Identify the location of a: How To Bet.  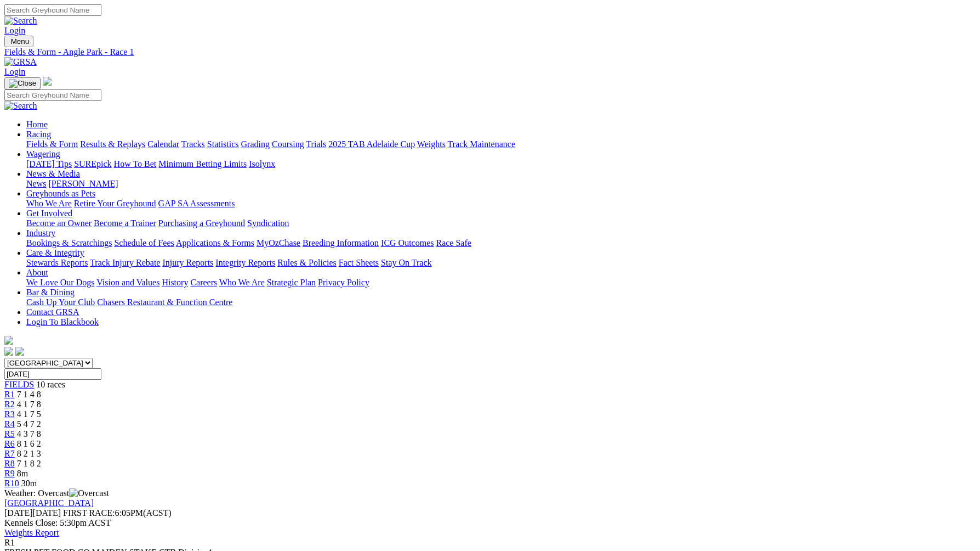
(136, 164).